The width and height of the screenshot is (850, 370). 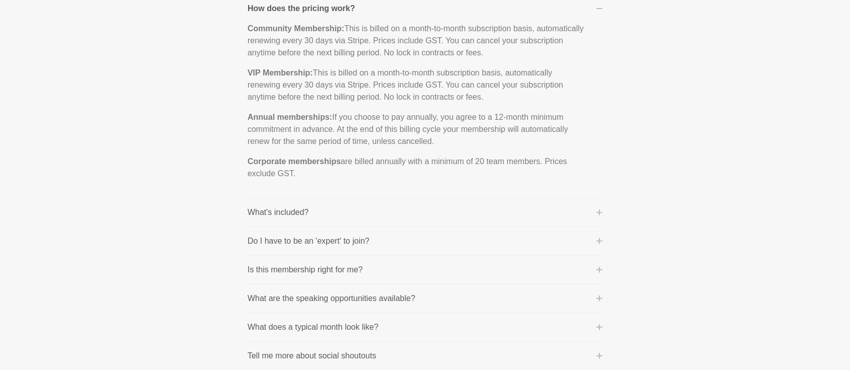 I want to click on p: What are the speaking opportunities available?, so click(x=331, y=299).